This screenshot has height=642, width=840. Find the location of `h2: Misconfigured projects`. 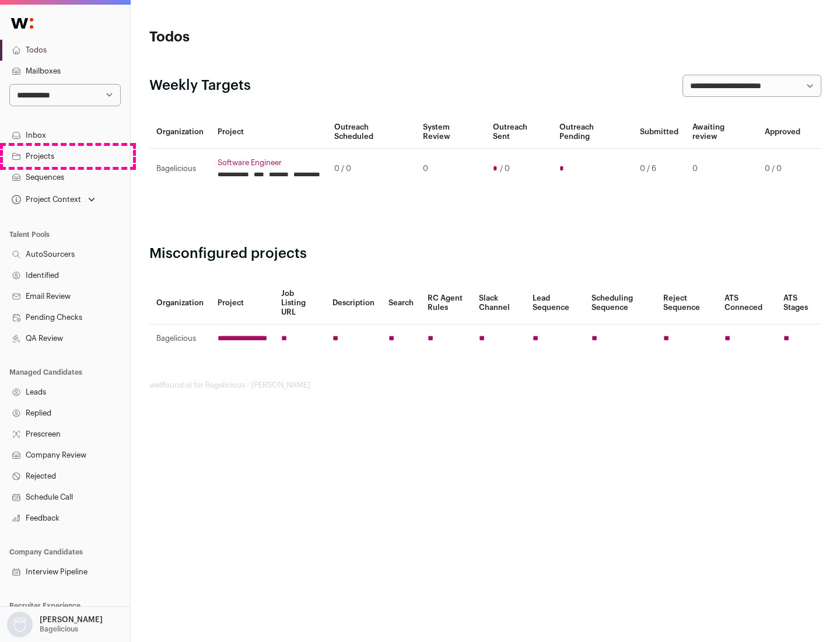

h2: Misconfigured projects is located at coordinates (486, 254).